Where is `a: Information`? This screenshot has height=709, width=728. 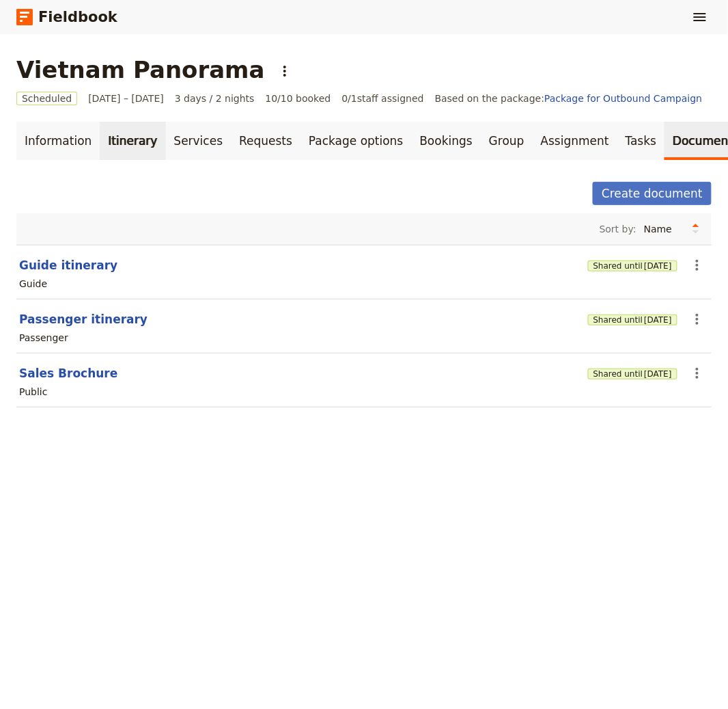
a: Information is located at coordinates (58, 141).